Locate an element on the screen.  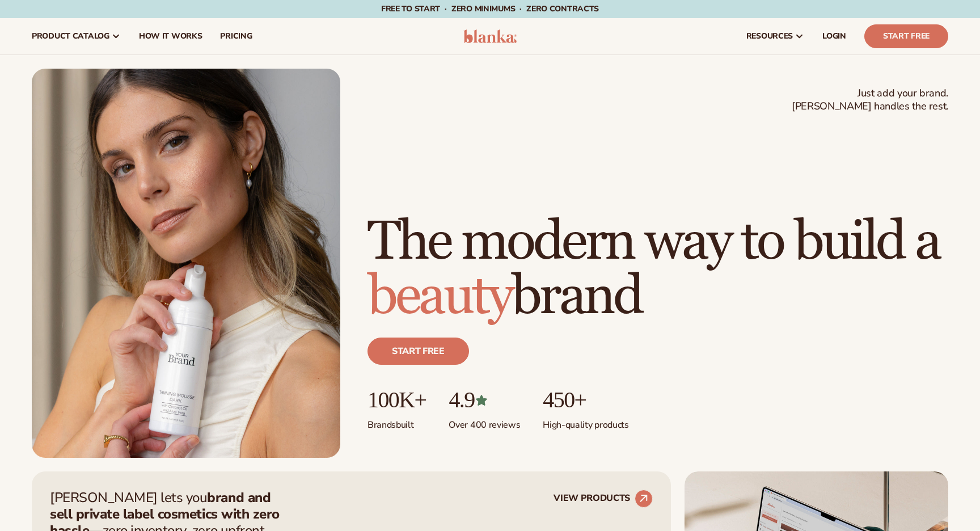
span: resources is located at coordinates (770, 36).